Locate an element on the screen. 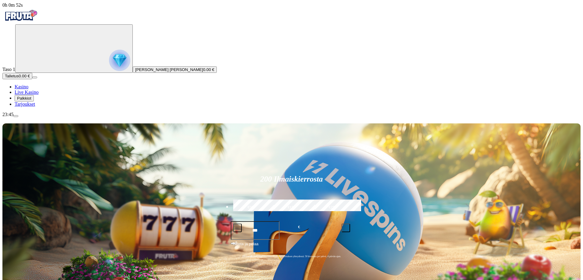  a: Fruta is located at coordinates (21, 21).